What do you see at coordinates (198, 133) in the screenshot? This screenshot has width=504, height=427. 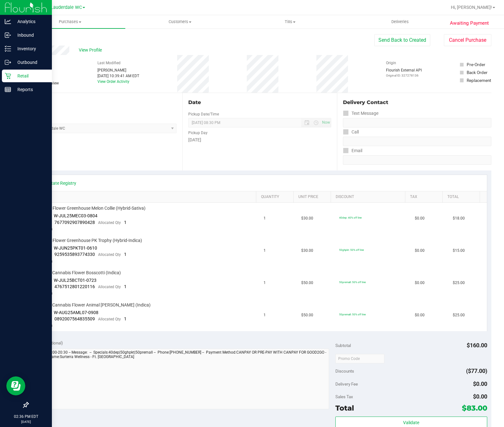 I see `label: Pickup Day` at bounding box center [198, 133].